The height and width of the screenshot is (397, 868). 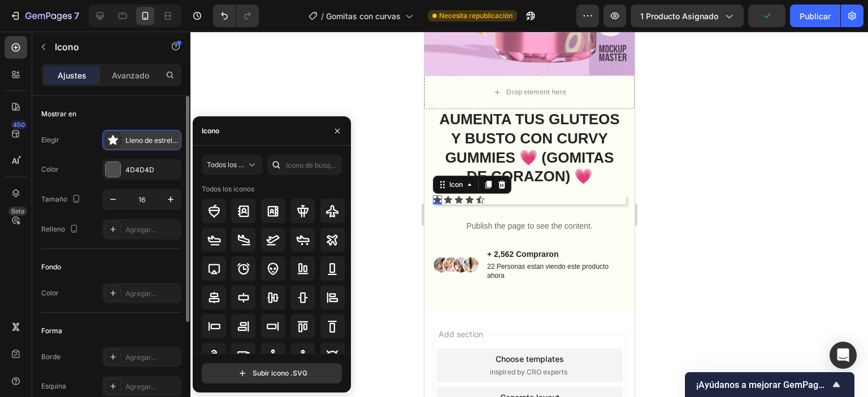 What do you see at coordinates (232, 165) in the screenshot?
I see `button: Todos los estilos` at bounding box center [232, 165].